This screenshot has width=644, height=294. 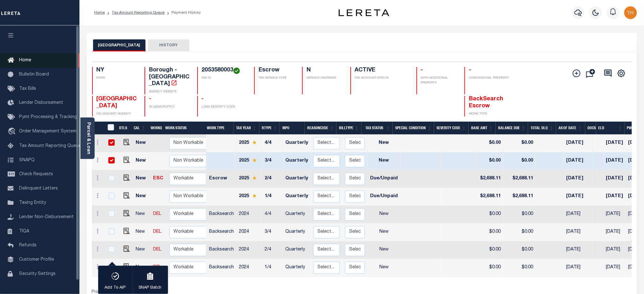 What do you see at coordinates (272, 197) in the screenshot?
I see `td: 1/4` at bounding box center [272, 197].